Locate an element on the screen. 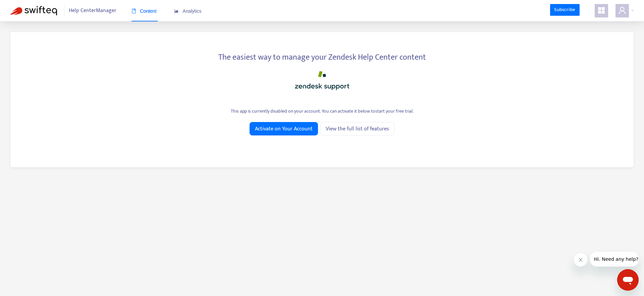  span: book is located at coordinates (134, 11).